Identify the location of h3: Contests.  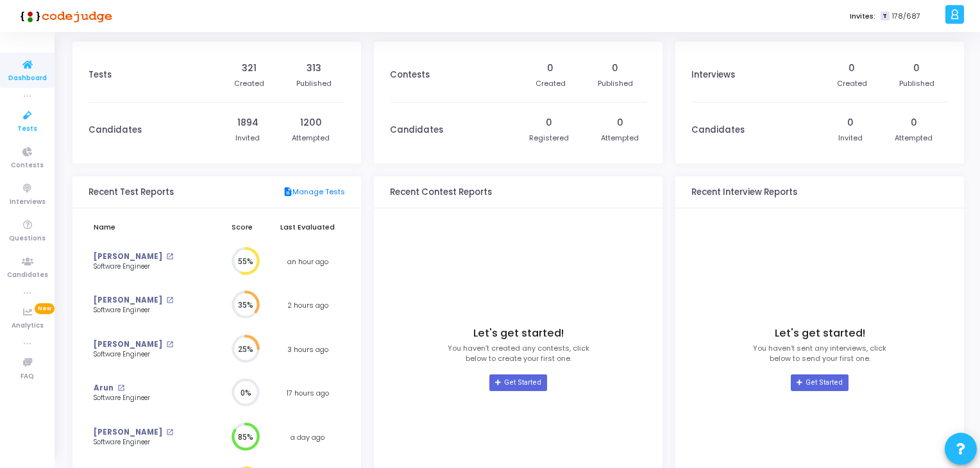
(409, 75).